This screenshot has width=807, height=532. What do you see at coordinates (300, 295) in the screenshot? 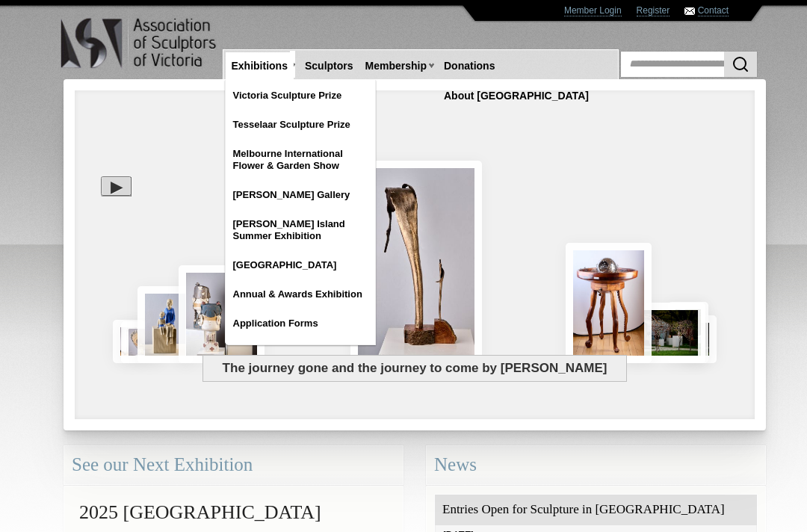
I see `a: Annual & Awards Exhibition` at bounding box center [300, 295].